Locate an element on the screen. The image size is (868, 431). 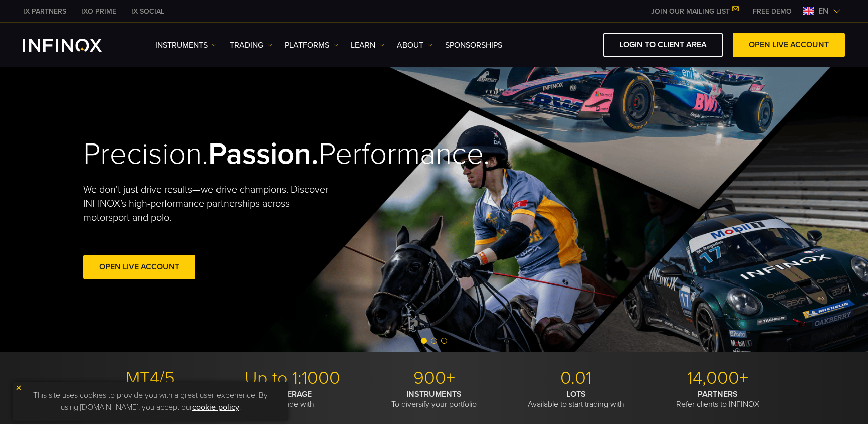
strong: LOTS is located at coordinates (576, 395).